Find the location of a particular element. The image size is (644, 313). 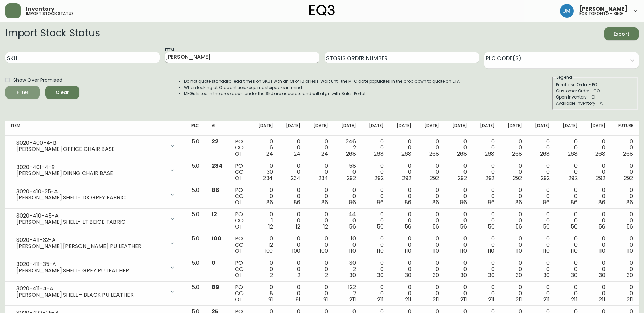

div: 0 12 is located at coordinates (265, 245).